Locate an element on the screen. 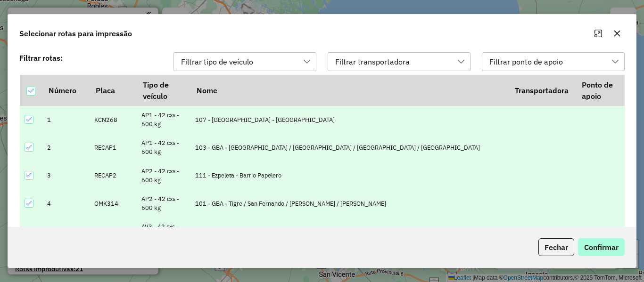 The height and width of the screenshot is (282, 644). td: 3 is located at coordinates (66, 175).